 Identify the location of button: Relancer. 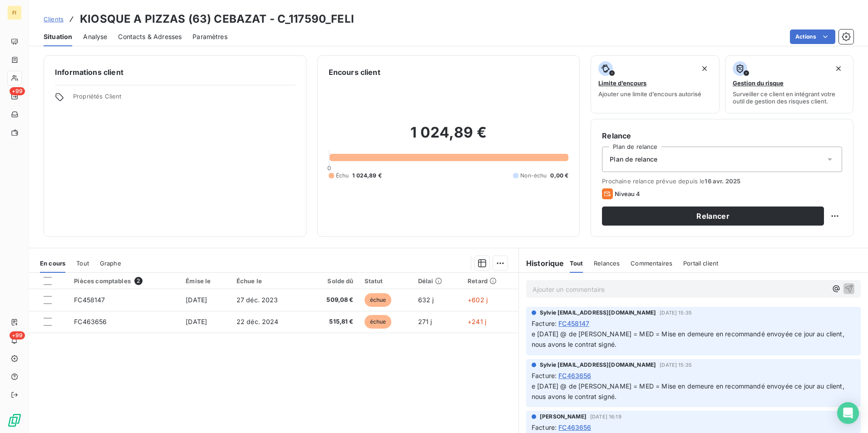
(712, 217).